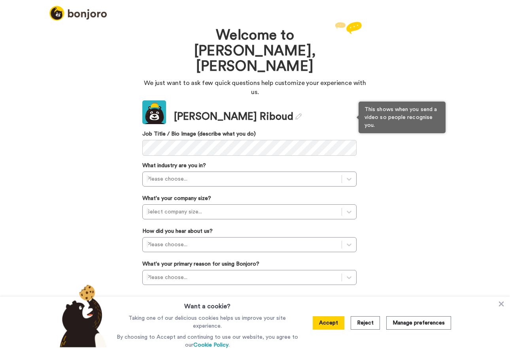 This screenshot has width=510, height=349. Describe the element at coordinates (177, 198) in the screenshot. I see `label: What's your company size?` at that location.